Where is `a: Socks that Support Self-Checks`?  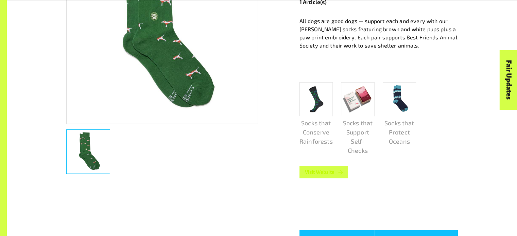 a: Socks that Support Self-Checks is located at coordinates (358, 119).